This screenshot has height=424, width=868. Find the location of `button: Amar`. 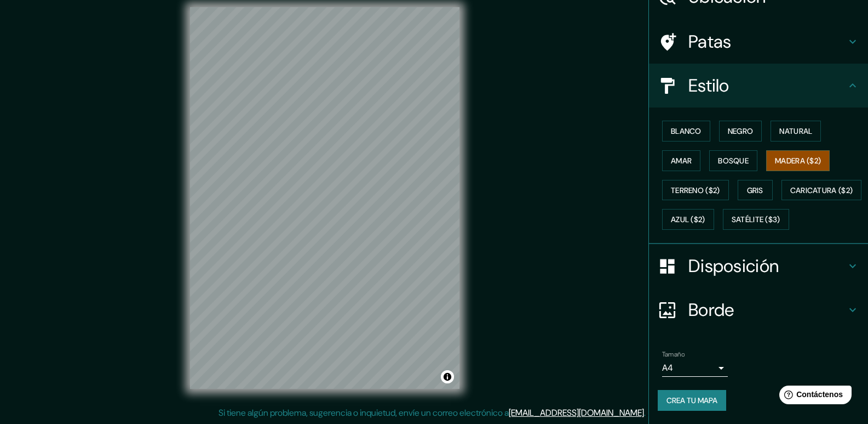

button: Amar is located at coordinates (681, 160).